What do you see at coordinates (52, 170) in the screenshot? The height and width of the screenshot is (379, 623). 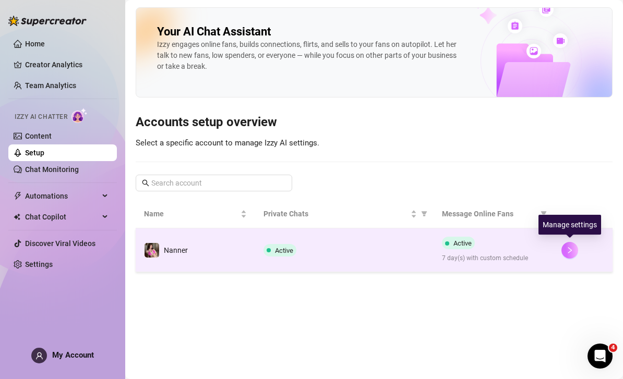 I see `a: Chat Monitoring` at bounding box center [52, 170].